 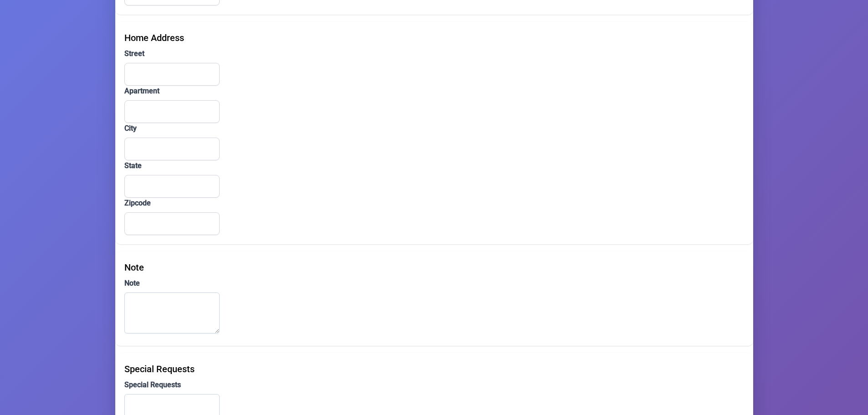 I want to click on label: Note, so click(x=434, y=283).